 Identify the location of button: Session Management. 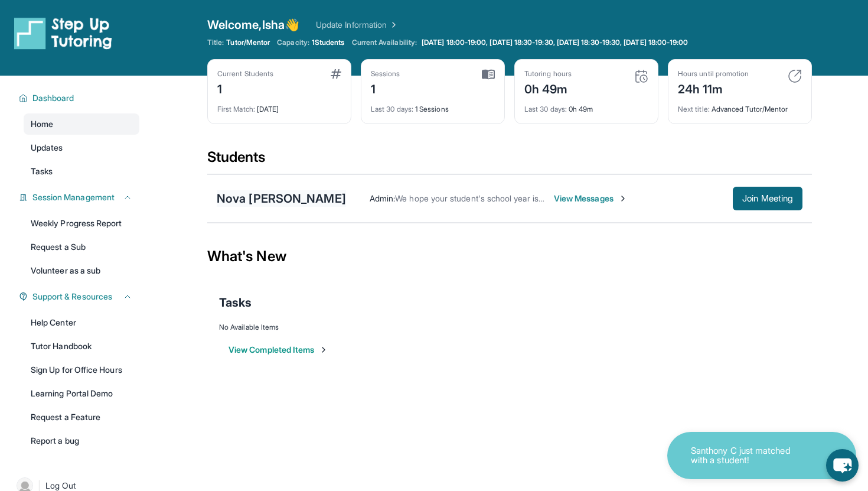
(79, 198).